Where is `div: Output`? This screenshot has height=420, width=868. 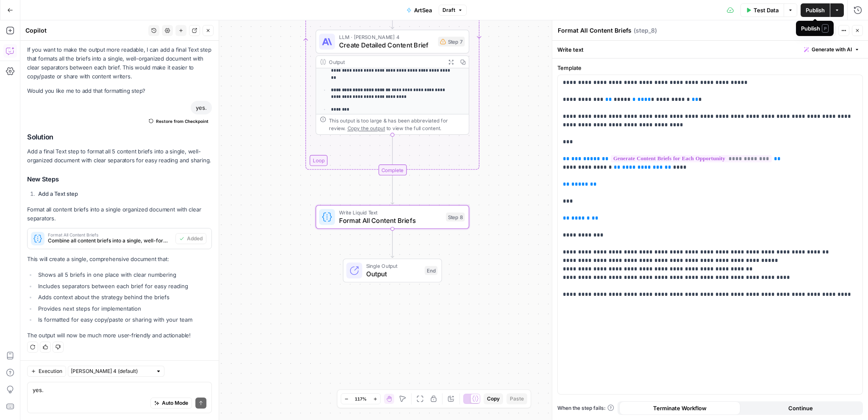 div: Output is located at coordinates (385, 62).